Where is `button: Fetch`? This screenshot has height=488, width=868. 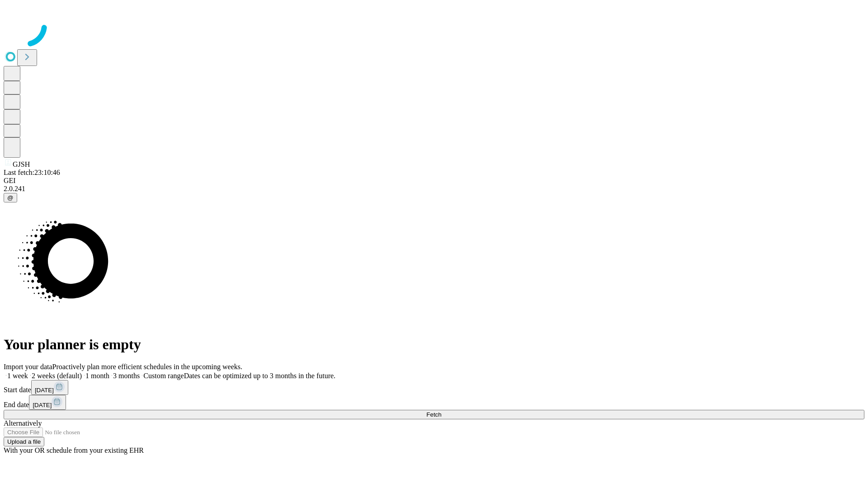 button: Fetch is located at coordinates (434, 415).